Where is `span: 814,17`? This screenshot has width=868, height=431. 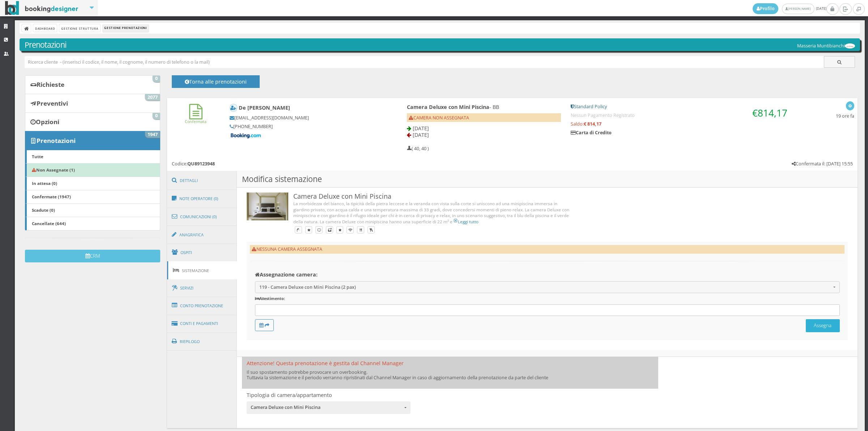 span: 814,17 is located at coordinates (773, 113).